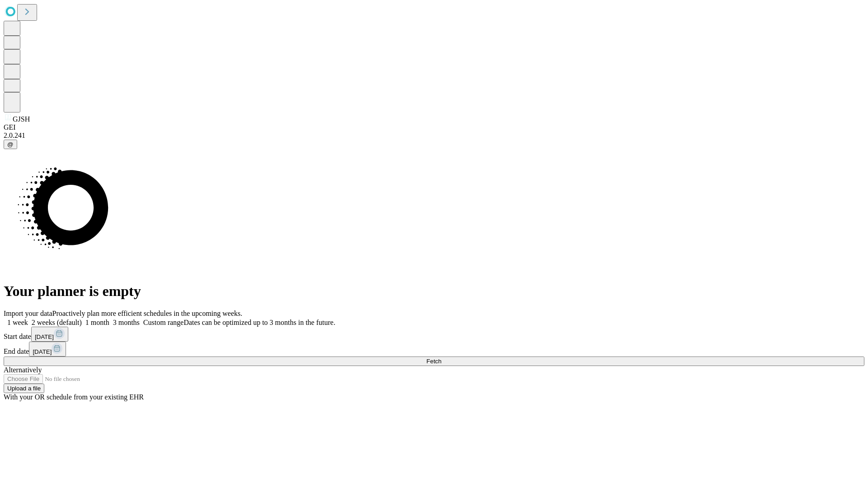 Image resolution: width=868 pixels, height=488 pixels. Describe the element at coordinates (434, 334) in the screenshot. I see `div: Start date` at that location.